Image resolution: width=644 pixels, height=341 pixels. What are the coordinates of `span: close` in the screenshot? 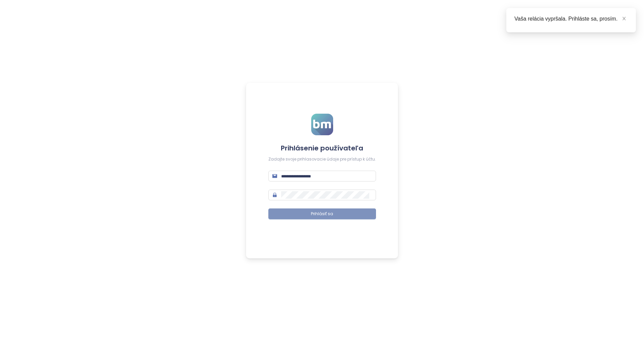 It's located at (624, 19).